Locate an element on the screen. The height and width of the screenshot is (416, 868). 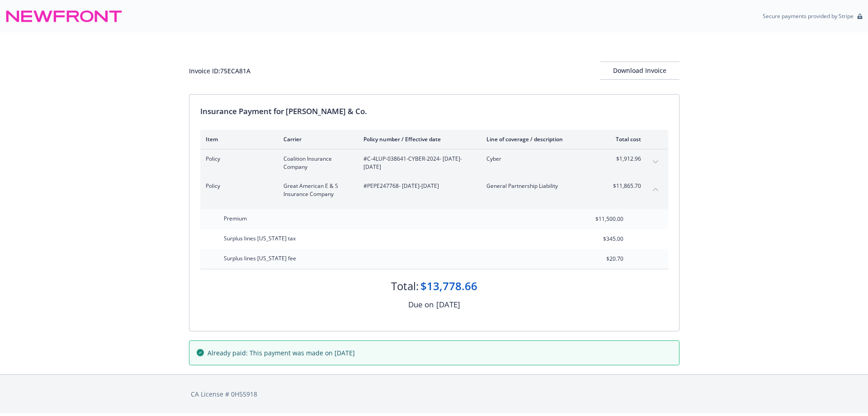
div: $13,778.66 is located at coordinates (449, 286).